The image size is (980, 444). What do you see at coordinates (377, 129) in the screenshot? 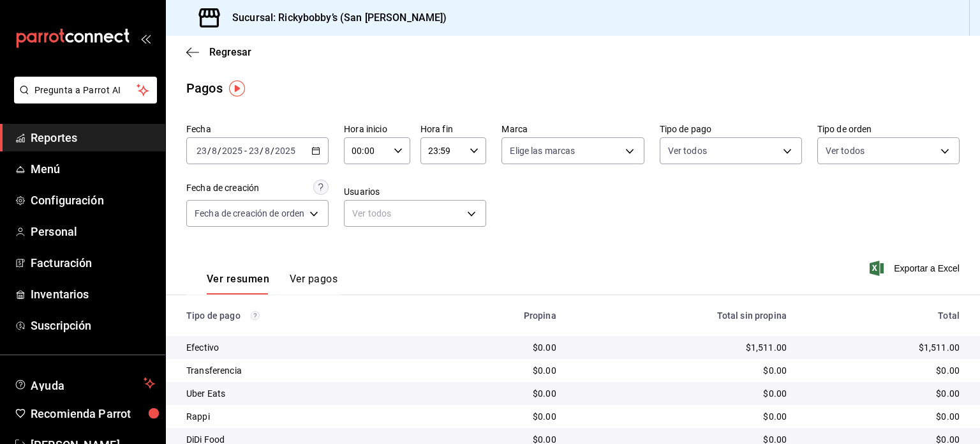
I see `label: Hora inicio` at bounding box center [377, 129].